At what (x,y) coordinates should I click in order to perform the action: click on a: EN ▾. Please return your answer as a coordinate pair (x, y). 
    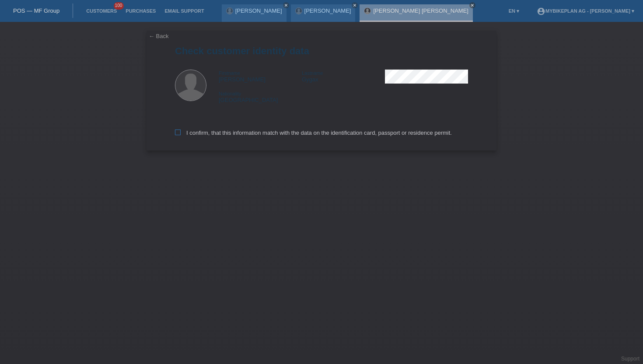
    Looking at the image, I should click on (514, 11).